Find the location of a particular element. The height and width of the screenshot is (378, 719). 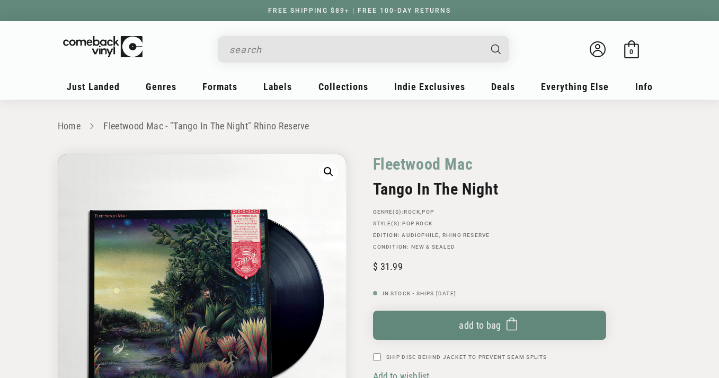

a: Home is located at coordinates (69, 126).